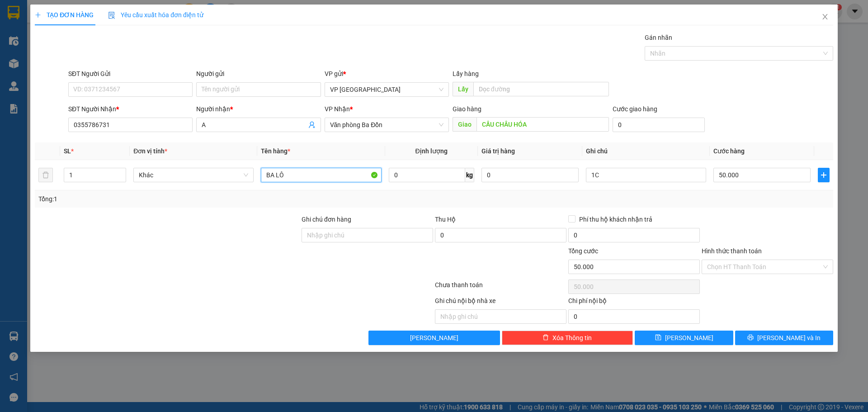 This screenshot has height=412, width=868. What do you see at coordinates (467, 109) in the screenshot?
I see `span: Giao hàng` at bounding box center [467, 109].